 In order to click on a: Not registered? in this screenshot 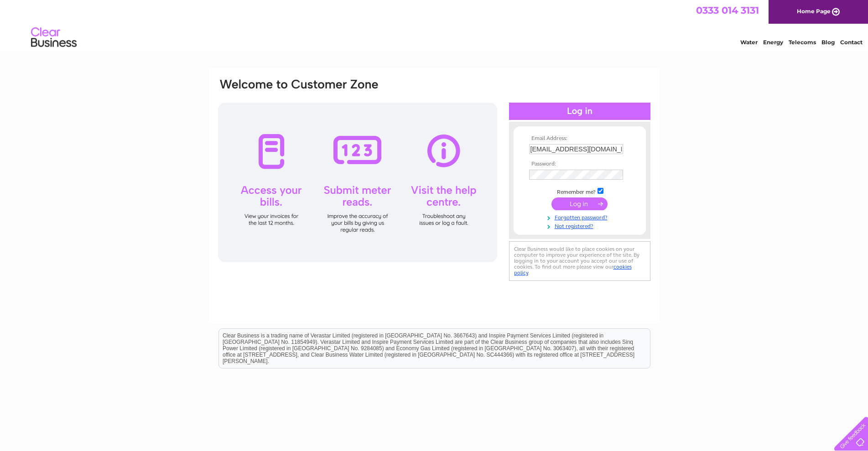, I will do `click(581, 225)`.